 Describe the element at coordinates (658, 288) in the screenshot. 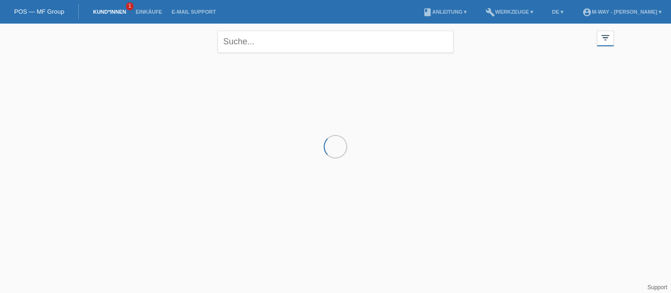

I see `a: Support` at that location.